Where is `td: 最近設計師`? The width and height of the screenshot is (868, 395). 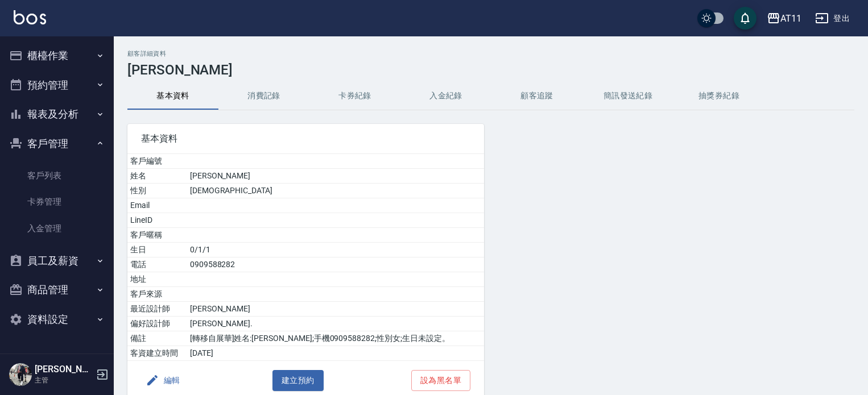 td: 最近設計師 is located at coordinates (157, 309).